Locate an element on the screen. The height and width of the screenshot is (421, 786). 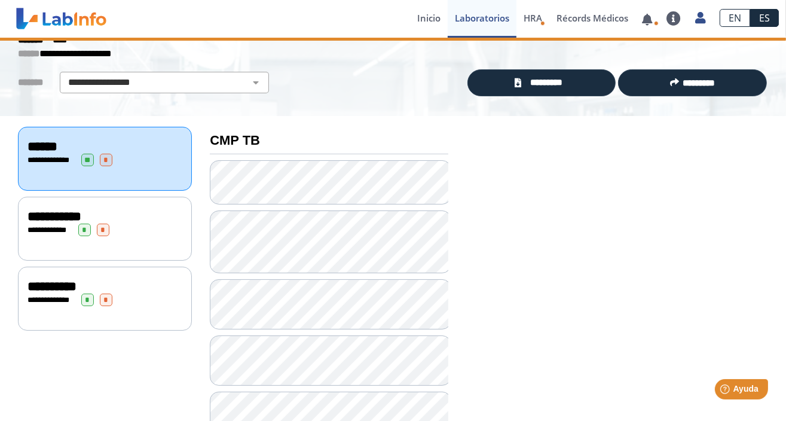
span: Ayuda is located at coordinates (66, 14).